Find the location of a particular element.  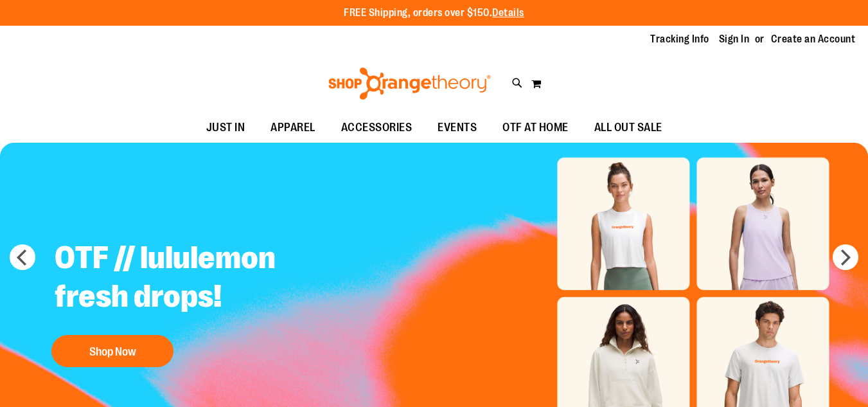

a: Create an Account is located at coordinates (814, 39).